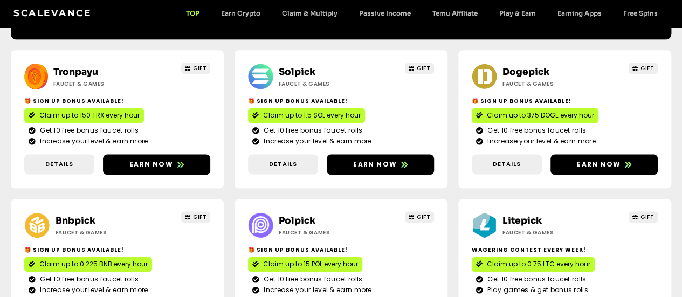 The width and height of the screenshot is (682, 297). I want to click on span: Claim up to 15 POL every hour, so click(310, 264).